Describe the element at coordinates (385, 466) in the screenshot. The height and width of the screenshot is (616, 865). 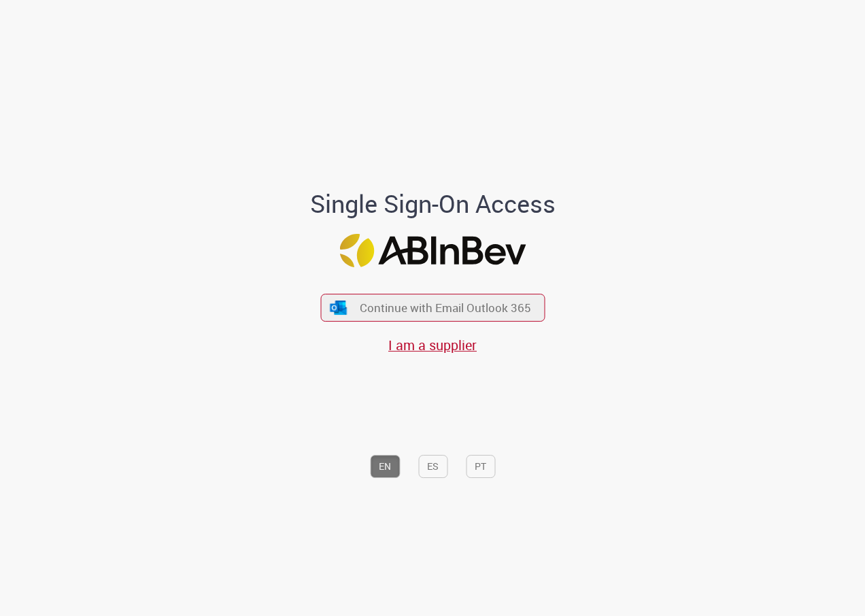
I see `button: EN` at that location.